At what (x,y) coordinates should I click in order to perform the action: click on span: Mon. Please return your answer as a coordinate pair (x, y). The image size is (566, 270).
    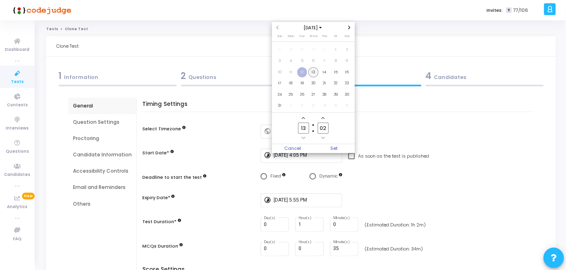
    Looking at the image, I should click on (291, 36).